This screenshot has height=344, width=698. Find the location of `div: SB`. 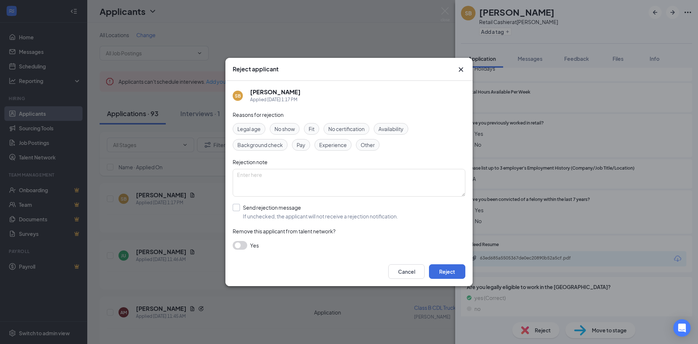

div: SB is located at coordinates (238, 96).